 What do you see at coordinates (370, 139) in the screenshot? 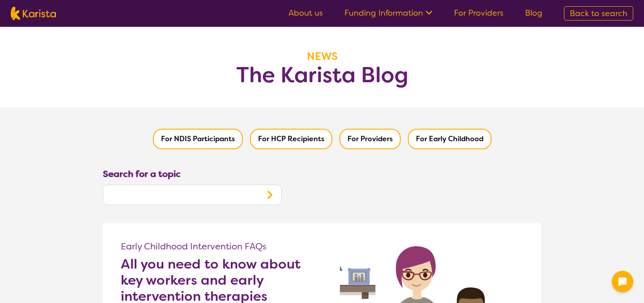
I see `button: Filter by Providers` at bounding box center [370, 139].